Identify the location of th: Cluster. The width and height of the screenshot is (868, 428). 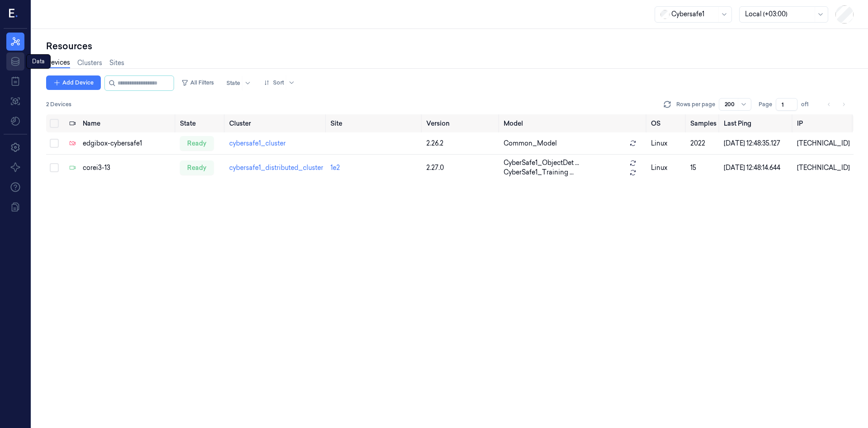
(277, 124).